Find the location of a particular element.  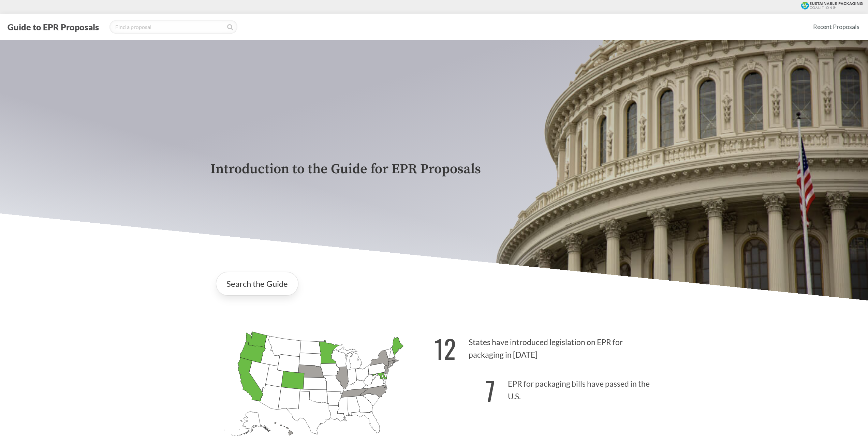

a: Recent Proposals is located at coordinates (837, 27).